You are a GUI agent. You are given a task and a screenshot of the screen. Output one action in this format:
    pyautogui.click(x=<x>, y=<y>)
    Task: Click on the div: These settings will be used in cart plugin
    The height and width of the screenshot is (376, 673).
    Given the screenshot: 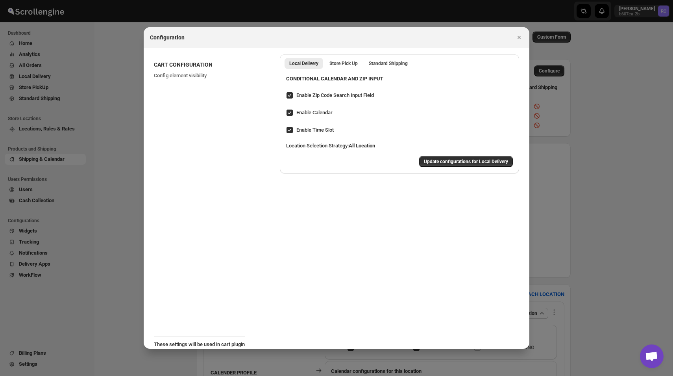 What is the action you would take?
    pyautogui.click(x=199, y=342)
    